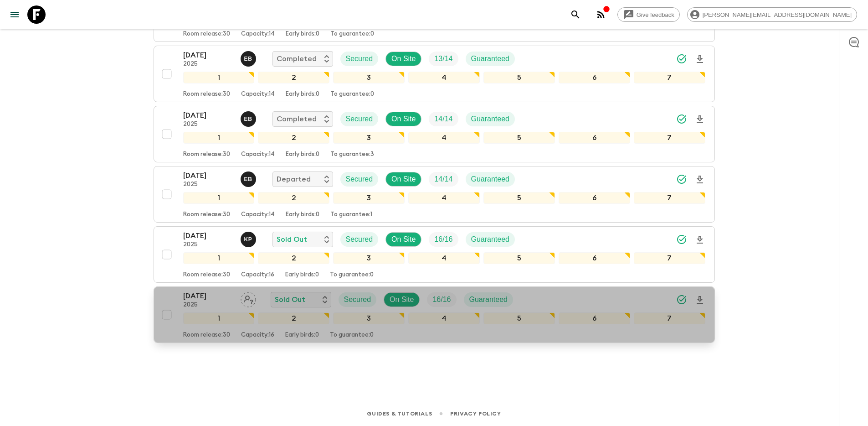 This screenshot has width=868, height=426. Describe the element at coordinates (351, 215) in the screenshot. I see `p: To guarantee: 1` at that location.